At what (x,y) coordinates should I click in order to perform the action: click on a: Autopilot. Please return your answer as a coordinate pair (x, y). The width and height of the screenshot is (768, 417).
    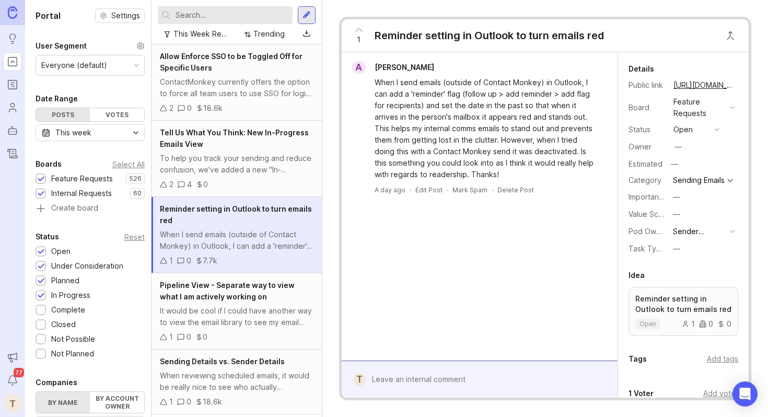
    Looking at the image, I should click on (13, 131).